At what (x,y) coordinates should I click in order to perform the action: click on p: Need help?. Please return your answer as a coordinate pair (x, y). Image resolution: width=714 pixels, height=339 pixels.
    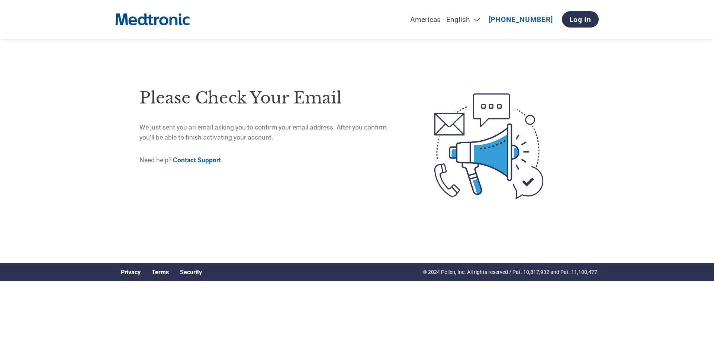
    Looking at the image, I should click on (271, 160).